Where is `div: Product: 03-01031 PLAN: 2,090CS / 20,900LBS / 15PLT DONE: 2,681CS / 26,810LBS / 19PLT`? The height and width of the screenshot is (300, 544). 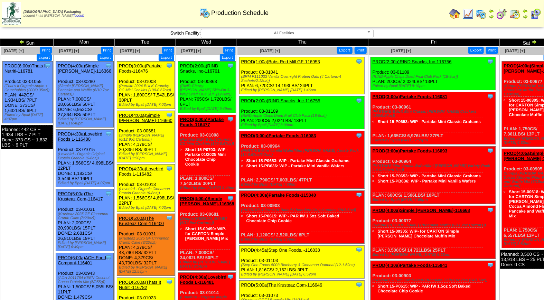 div: Product: 03-01031 PLAN: 2,090CS / 20,900LBS / 15PLT DONE: 2,681CS / 26,810LBS / 19PLT is located at coordinates (85, 220).